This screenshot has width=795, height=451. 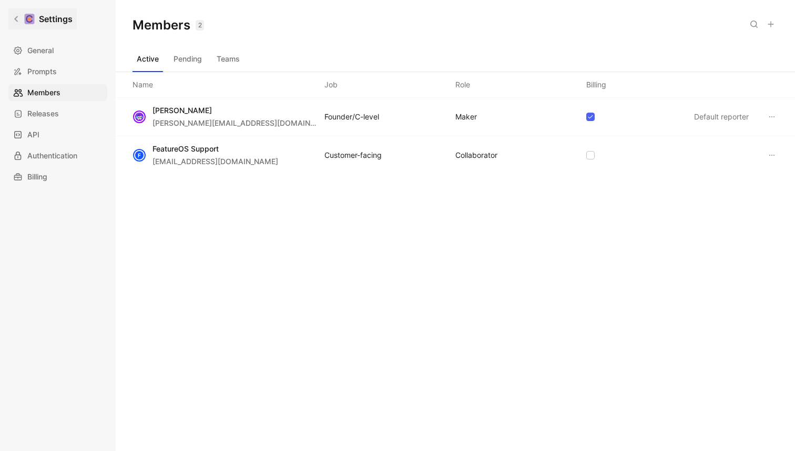 I want to click on a: Prompts, so click(x=58, y=72).